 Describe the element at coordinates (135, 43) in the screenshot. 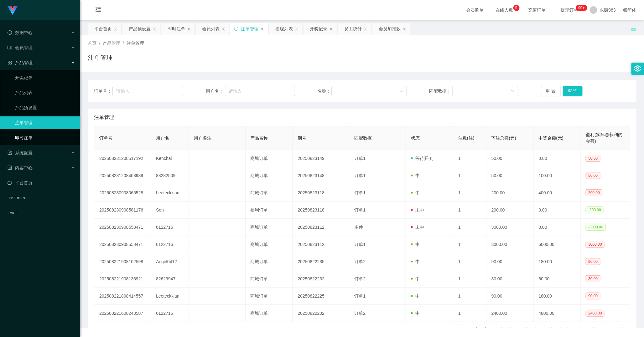

I see `span: 注单管理` at that location.